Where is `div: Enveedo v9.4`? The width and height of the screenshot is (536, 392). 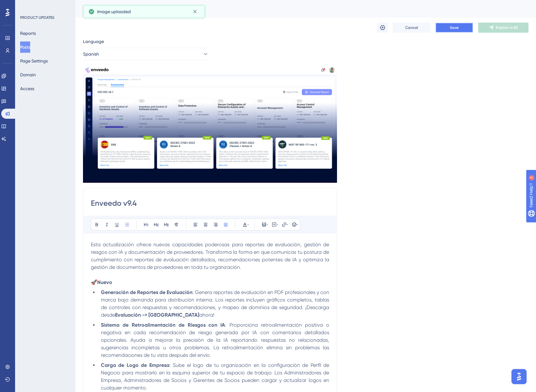
div: Enveedo v9.4 is located at coordinates (298, 9).